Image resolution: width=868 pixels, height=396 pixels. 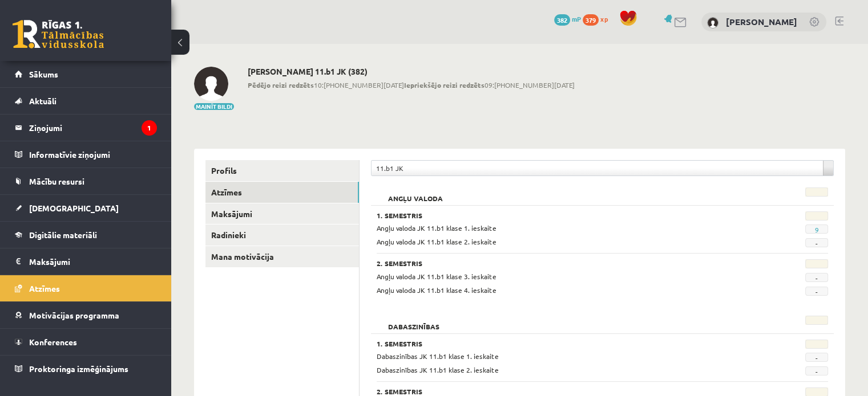 What do you see at coordinates (282, 235) in the screenshot?
I see `a: Radinieki` at bounding box center [282, 235].